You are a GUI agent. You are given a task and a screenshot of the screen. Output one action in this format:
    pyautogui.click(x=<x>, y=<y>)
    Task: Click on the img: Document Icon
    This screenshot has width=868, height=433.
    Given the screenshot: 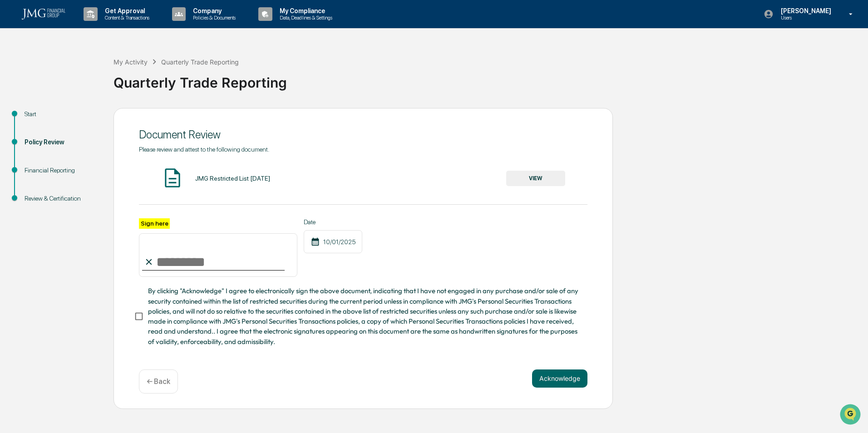 What is the action you would take?
    pyautogui.click(x=173, y=178)
    